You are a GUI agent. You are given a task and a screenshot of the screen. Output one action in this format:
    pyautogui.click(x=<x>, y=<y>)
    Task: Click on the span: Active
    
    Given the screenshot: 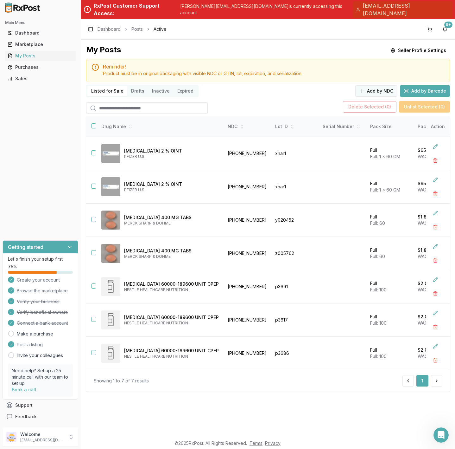 What is the action you would take?
    pyautogui.click(x=160, y=29)
    